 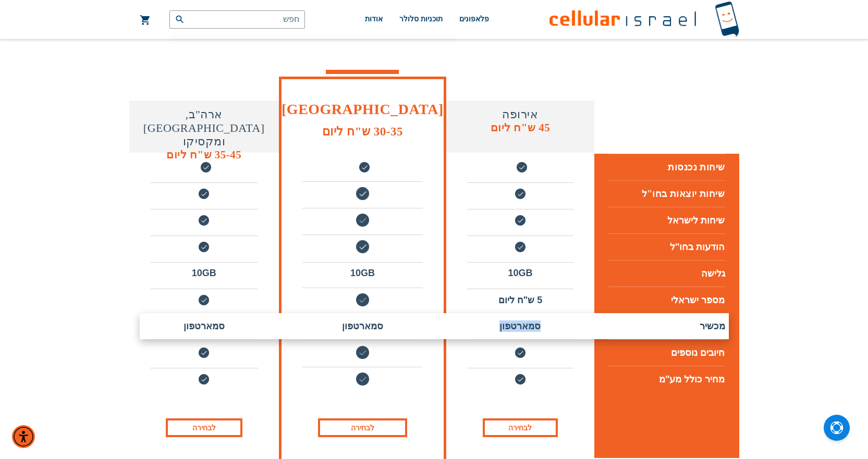 What do you see at coordinates (666, 220) in the screenshot?
I see `li: שיחות לישראל` at bounding box center [666, 220].